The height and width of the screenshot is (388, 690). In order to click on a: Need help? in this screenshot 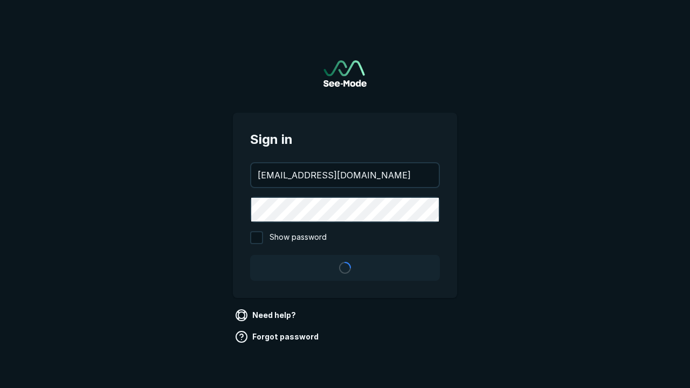, I will do `click(266, 315)`.